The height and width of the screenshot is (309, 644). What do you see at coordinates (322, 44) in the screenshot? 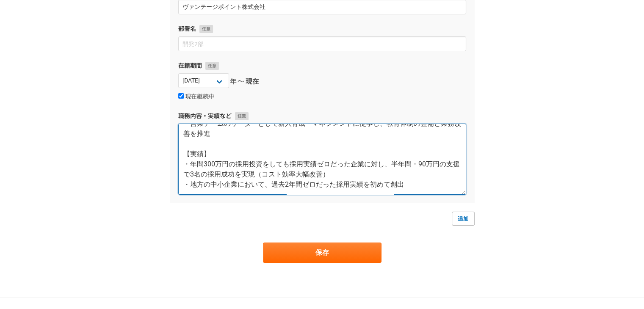
I see `input: 開発2部` at bounding box center [322, 44].